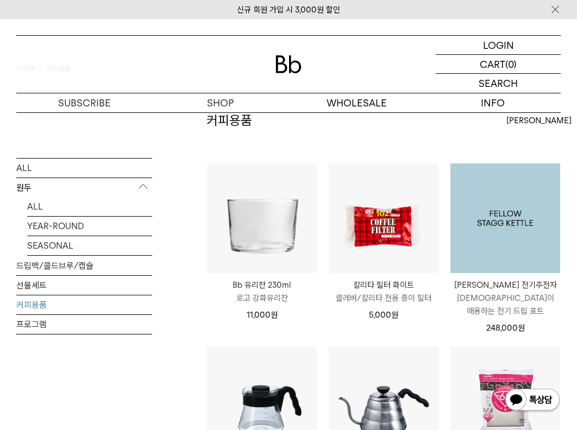 The image size is (577, 430). I want to click on p: SHOP, so click(221, 103).